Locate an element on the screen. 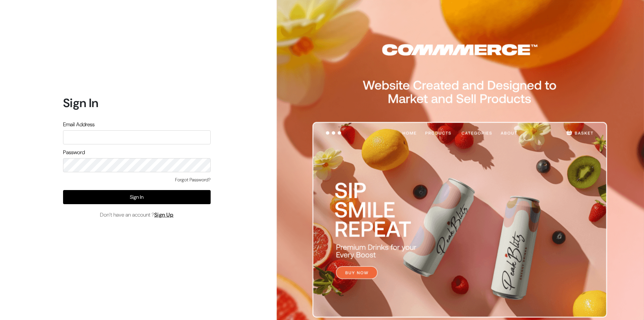 Image resolution: width=644 pixels, height=320 pixels. label: Password is located at coordinates (74, 153).